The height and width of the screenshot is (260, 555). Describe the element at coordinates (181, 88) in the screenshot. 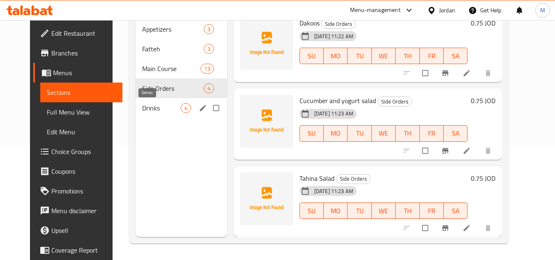

I see `div: Side Orders4` at that location.